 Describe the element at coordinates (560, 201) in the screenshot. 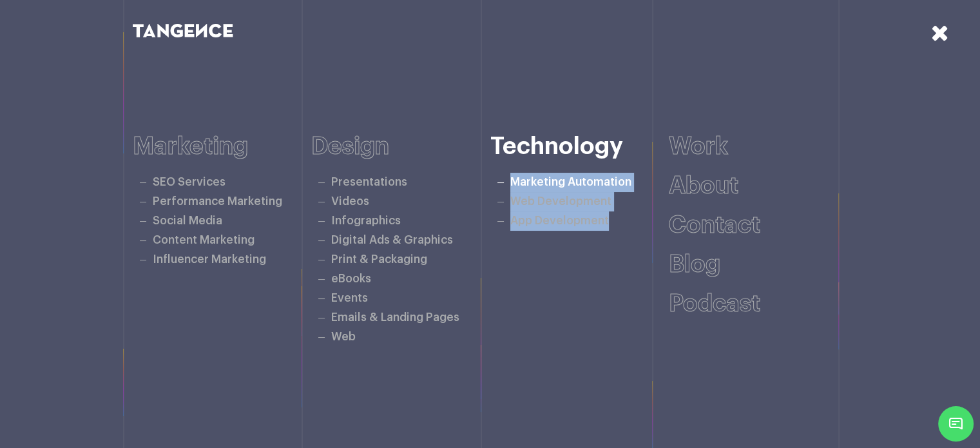

I see `a: Web Development` at that location.